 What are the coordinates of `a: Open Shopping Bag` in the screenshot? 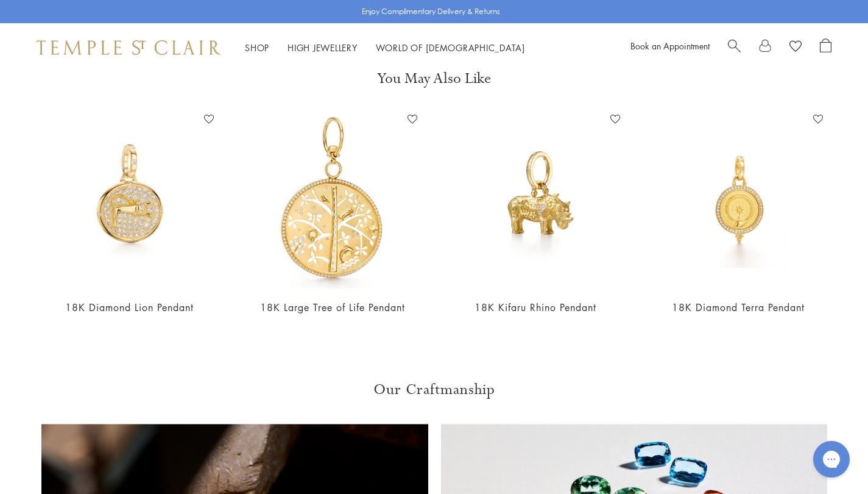 It's located at (825, 47).